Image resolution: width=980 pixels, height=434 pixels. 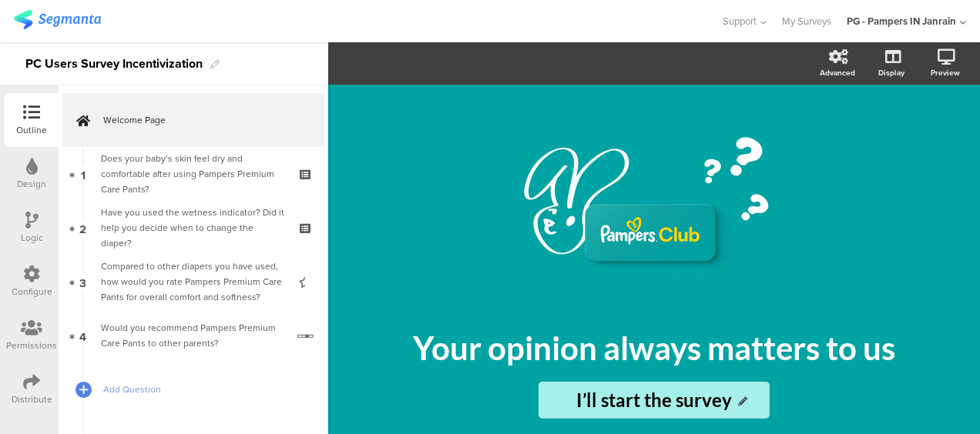 I want to click on img: segmanta logo, so click(x=57, y=20).